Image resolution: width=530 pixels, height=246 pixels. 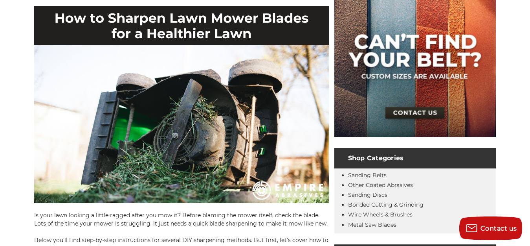 What do you see at coordinates (491, 228) in the screenshot?
I see `button: Contact us` at bounding box center [491, 228].